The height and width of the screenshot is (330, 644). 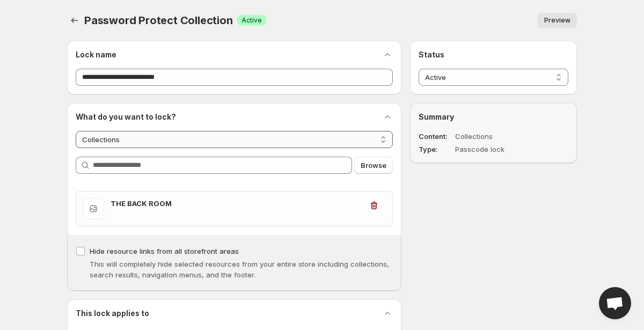 What do you see at coordinates (236, 204) in the screenshot?
I see `h3: THE BACK ROOM` at bounding box center [236, 204].